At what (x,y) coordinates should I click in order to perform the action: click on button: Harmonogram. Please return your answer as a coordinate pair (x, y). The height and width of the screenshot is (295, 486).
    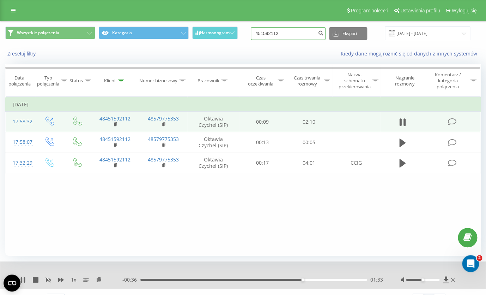
    Looking at the image, I should click on (215, 33).